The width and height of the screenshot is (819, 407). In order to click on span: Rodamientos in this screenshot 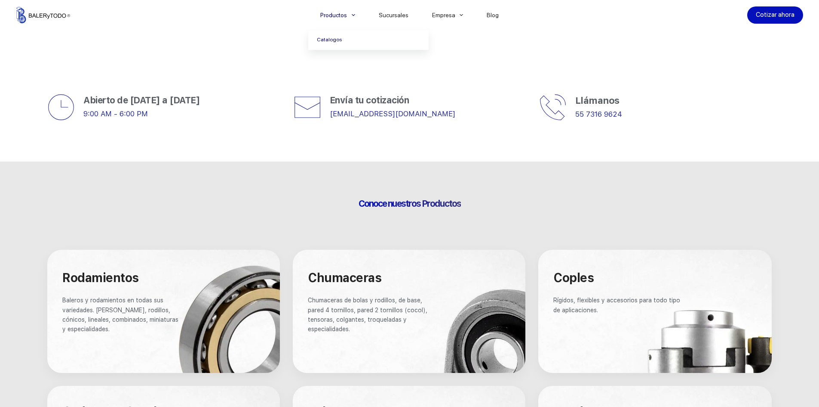, I will do `click(101, 277)`.